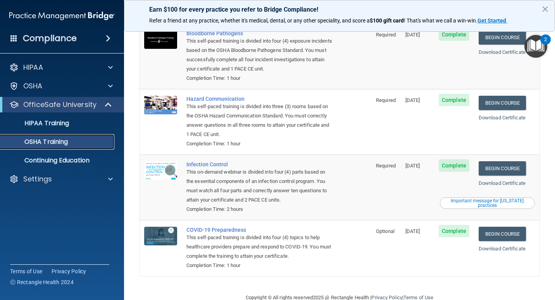 Image resolution: width=555 pixels, height=300 pixels. I want to click on strong: Get Started, so click(492, 21).